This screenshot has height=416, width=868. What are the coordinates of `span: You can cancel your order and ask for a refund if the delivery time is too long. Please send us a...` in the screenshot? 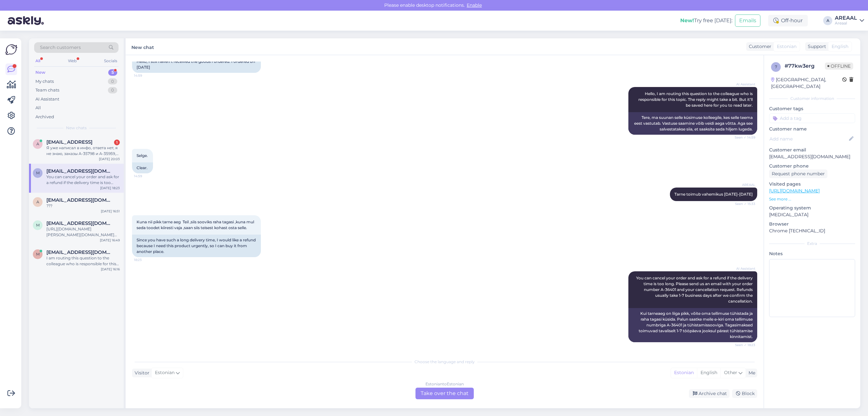 It's located at (695, 289).